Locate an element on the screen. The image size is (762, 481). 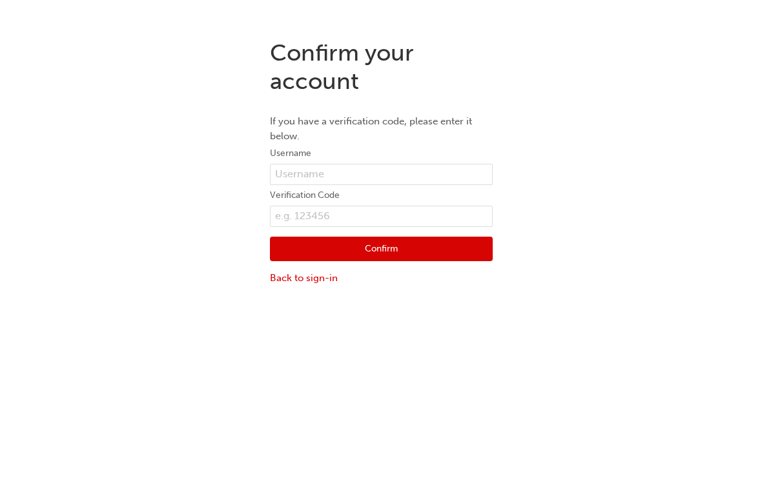
label: Username is located at coordinates (381, 154).